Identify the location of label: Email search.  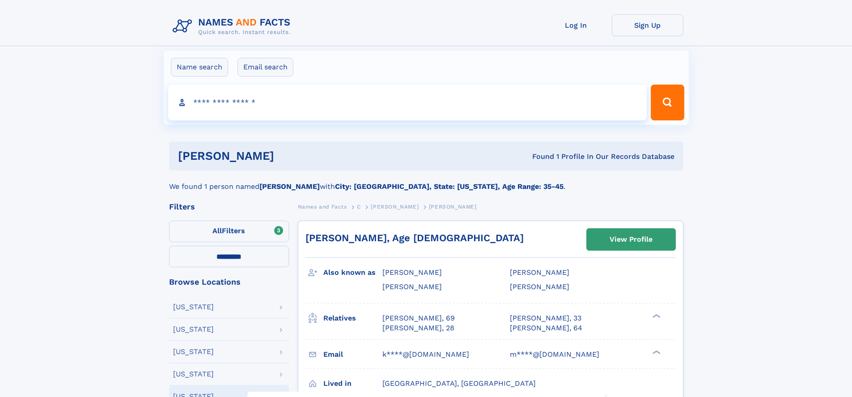
(265, 67).